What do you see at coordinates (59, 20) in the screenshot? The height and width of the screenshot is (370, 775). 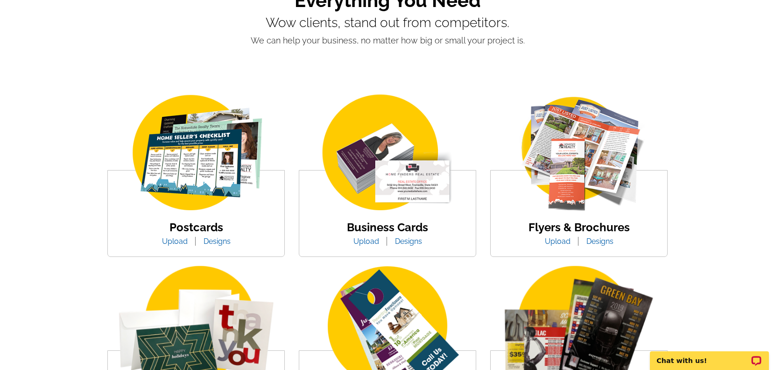 I see `p: Chat with us!` at bounding box center [59, 20].